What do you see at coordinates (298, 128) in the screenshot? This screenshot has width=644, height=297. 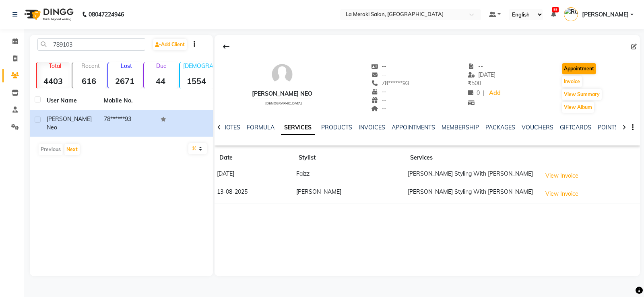 I see `a: SERVICES` at bounding box center [298, 128].